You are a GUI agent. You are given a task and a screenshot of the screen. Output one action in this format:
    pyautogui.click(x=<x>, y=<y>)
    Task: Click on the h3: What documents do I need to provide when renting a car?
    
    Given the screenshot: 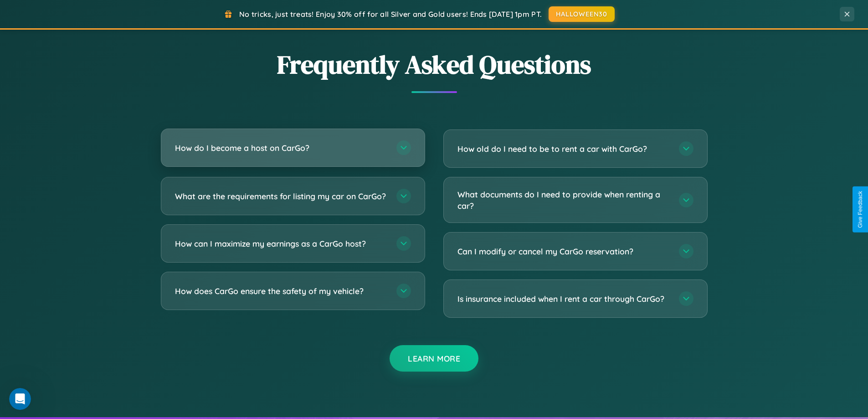 What is the action you would take?
    pyautogui.click(x=564, y=200)
    